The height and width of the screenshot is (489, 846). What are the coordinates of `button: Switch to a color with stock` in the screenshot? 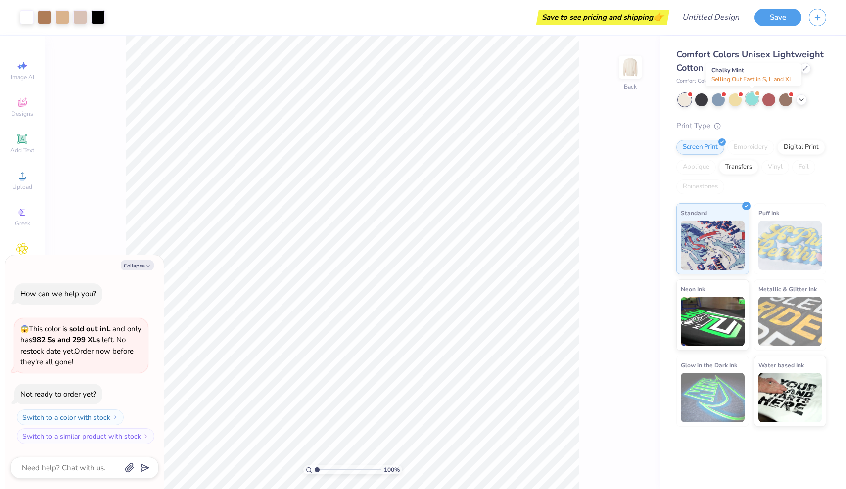 It's located at (70, 417).